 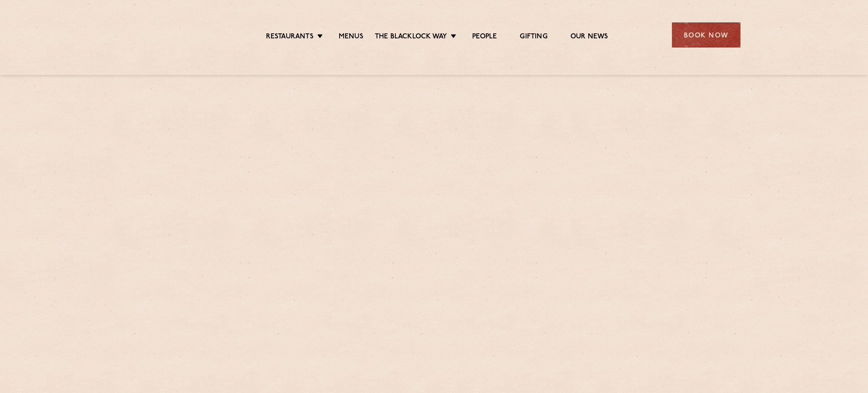 What do you see at coordinates (351, 37) in the screenshot?
I see `a: Menus` at bounding box center [351, 37].